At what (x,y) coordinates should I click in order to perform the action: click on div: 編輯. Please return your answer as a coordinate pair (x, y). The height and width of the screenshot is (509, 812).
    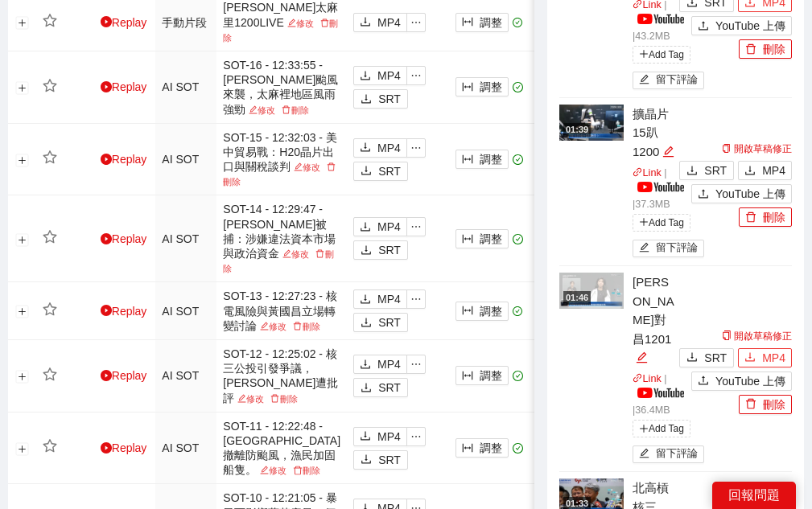
    Looking at the image, I should click on (668, 152).